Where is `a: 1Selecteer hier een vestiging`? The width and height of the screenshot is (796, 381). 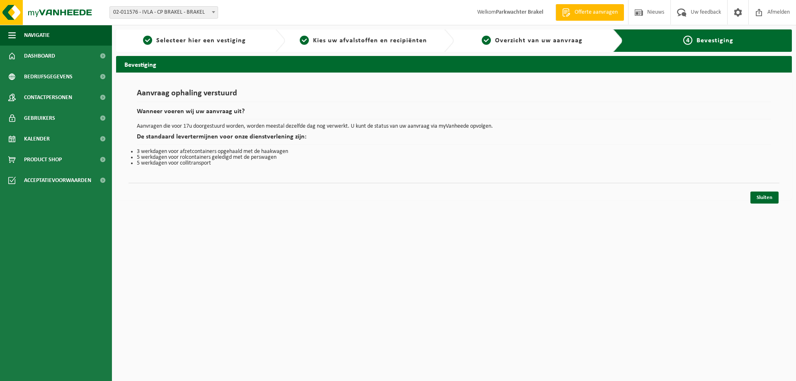 a: 1Selecteer hier een vestiging is located at coordinates (194, 41).